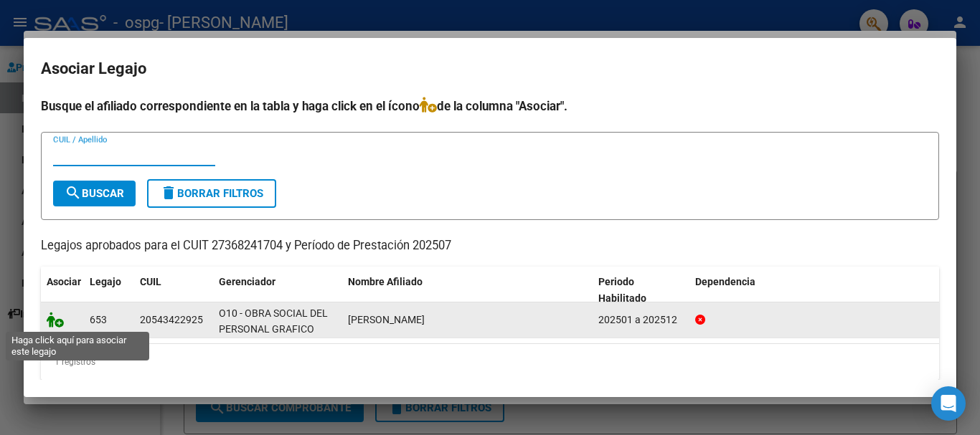  I want to click on span: GOMEZ ALCARAZ BENICIO, so click(386, 320).